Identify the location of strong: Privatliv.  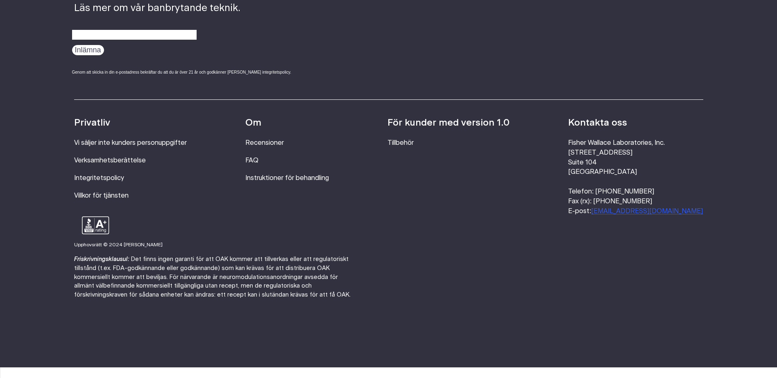
(92, 123).